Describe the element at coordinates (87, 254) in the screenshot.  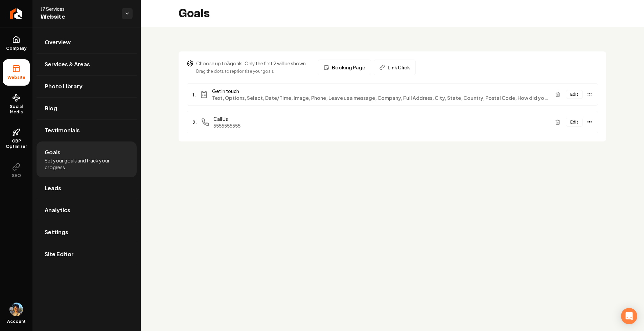
I see `a: Site Editor` at that location.